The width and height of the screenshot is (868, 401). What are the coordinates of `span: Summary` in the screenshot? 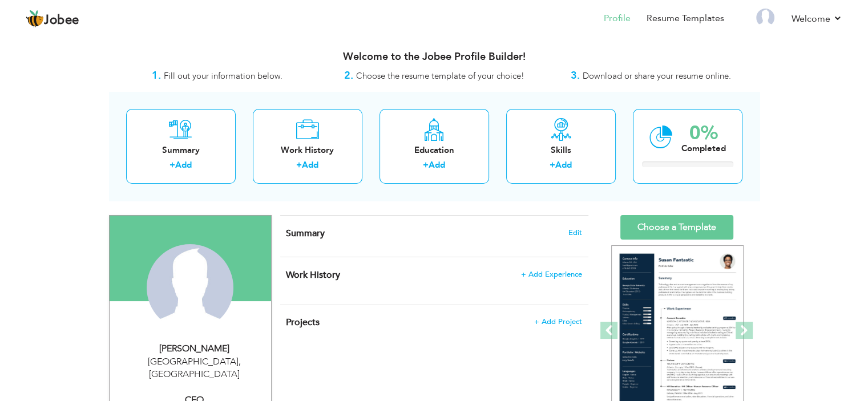 It's located at (305, 233).